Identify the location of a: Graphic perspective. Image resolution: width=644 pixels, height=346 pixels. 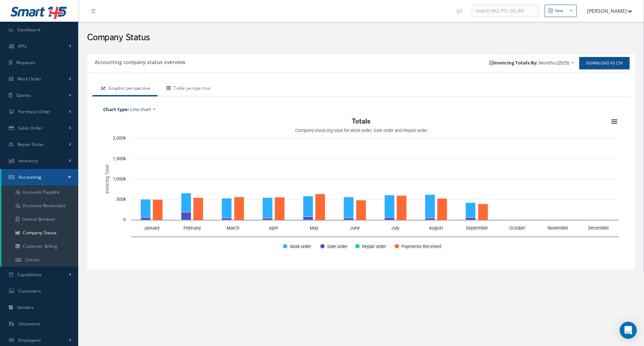
(125, 89).